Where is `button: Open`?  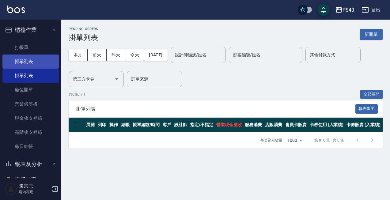
button: Open is located at coordinates (117, 79).